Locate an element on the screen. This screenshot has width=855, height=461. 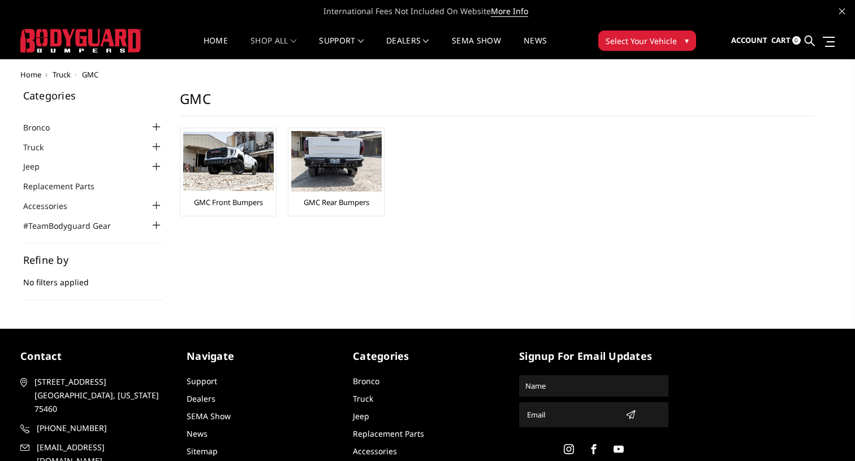
input: Name is located at coordinates (594, 386).